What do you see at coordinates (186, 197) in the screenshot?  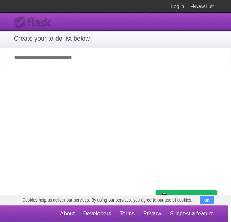 I see `a: Buy me a coffee` at bounding box center [186, 197].